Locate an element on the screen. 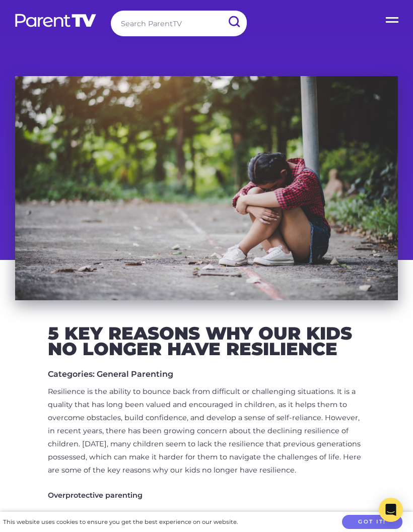 This screenshot has width=413, height=532. input: Submit is located at coordinates (234, 22).